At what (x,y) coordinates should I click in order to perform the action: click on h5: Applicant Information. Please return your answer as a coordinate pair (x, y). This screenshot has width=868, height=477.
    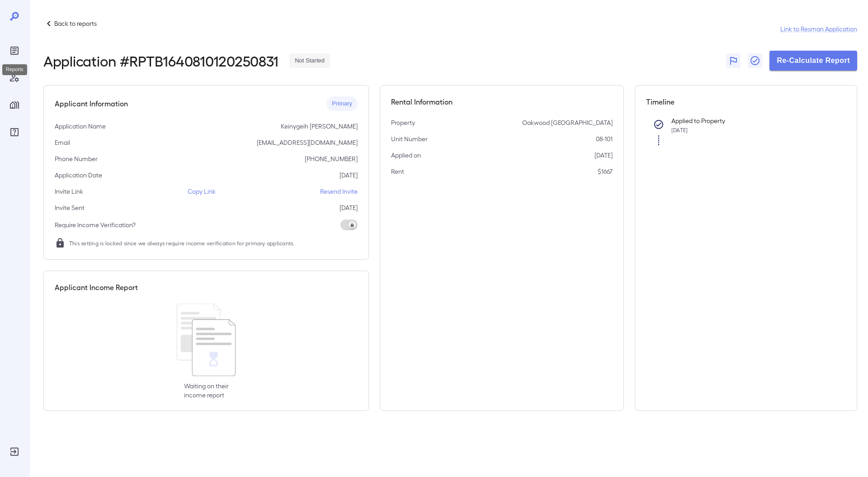
    Looking at the image, I should click on (91, 103).